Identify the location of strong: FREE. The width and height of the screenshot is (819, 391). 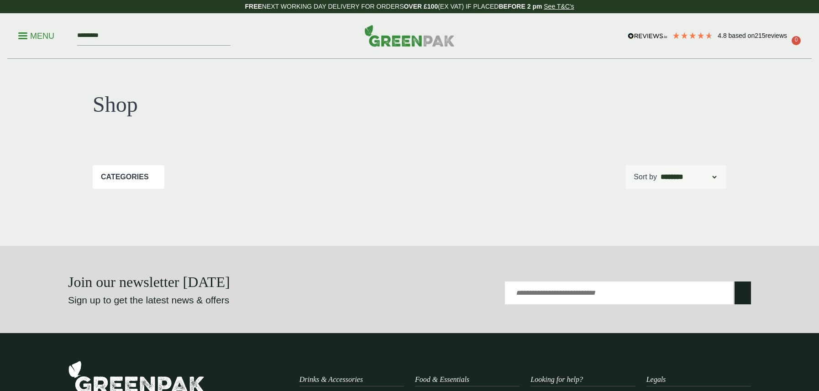
(253, 6).